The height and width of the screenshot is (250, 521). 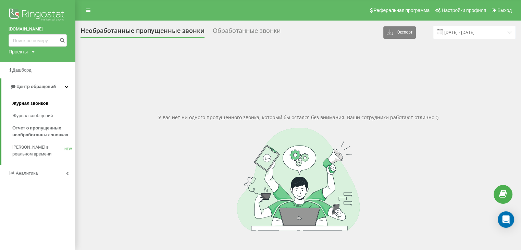 What do you see at coordinates (33, 116) in the screenshot?
I see `span: Журнал сообщений` at bounding box center [33, 116].